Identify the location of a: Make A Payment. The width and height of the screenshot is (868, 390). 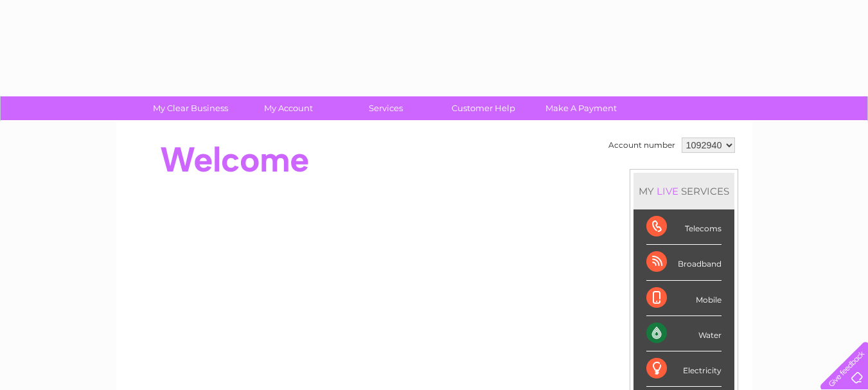
(581, 108).